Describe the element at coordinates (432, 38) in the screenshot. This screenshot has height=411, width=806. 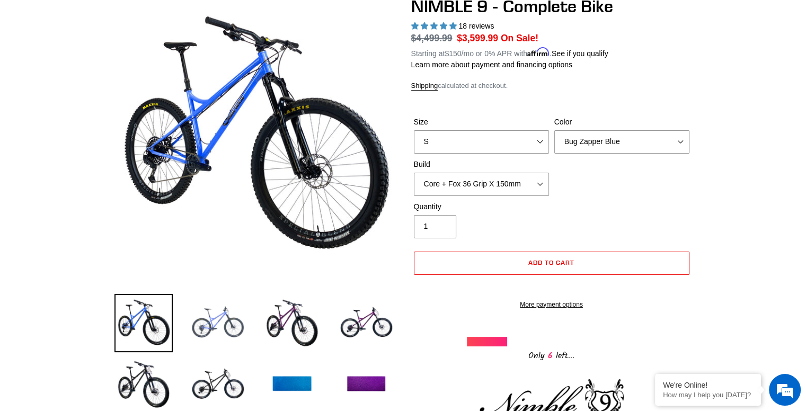
I see `s: $4,499.99` at that location.